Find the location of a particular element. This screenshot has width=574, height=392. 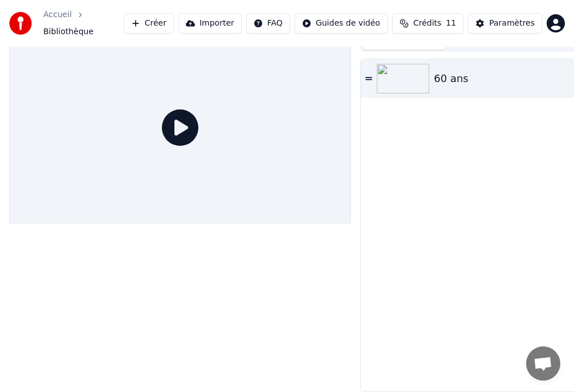

img: youka is located at coordinates (20, 23).